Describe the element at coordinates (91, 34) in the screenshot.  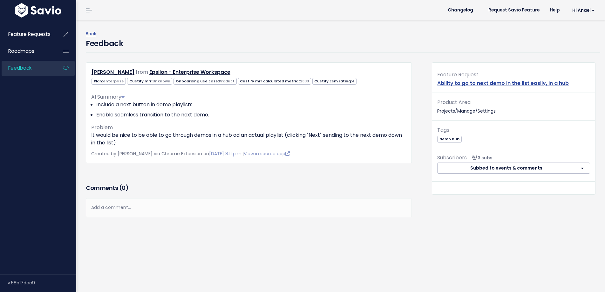
I see `a: Back` at that location.